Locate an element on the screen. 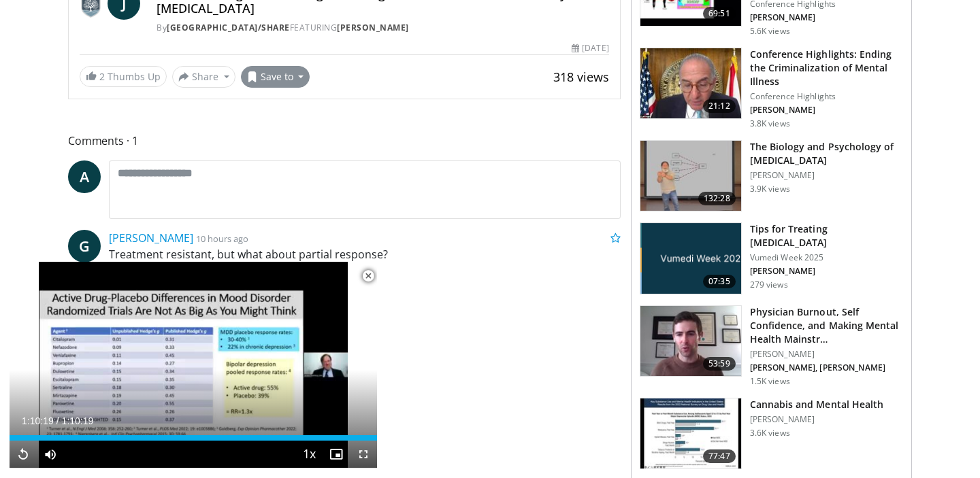  a: 21:12 Conference Highlights: Ending the Criminalization of Mental Illness Conference Highlights [... is located at coordinates (771, 89).